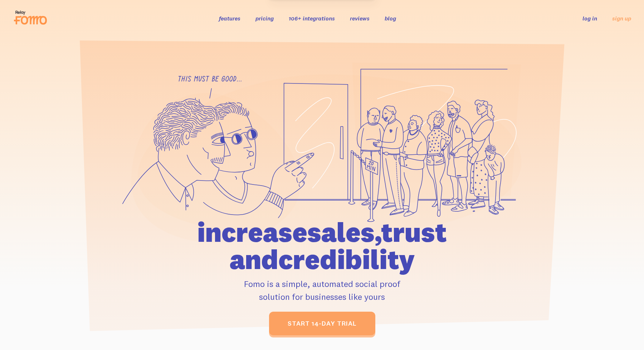 Image resolution: width=644 pixels, height=350 pixels. What do you see at coordinates (589, 18) in the screenshot?
I see `a: log in` at bounding box center [589, 18].